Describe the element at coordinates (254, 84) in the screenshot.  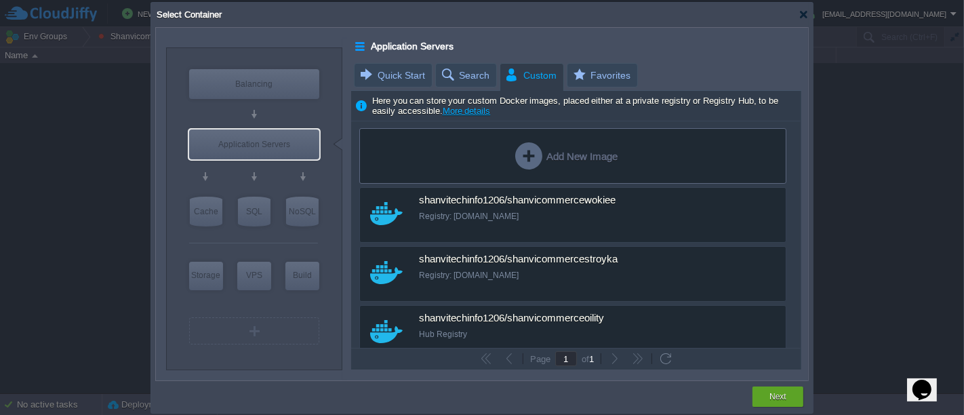
I see `div: Balancing` at that location.